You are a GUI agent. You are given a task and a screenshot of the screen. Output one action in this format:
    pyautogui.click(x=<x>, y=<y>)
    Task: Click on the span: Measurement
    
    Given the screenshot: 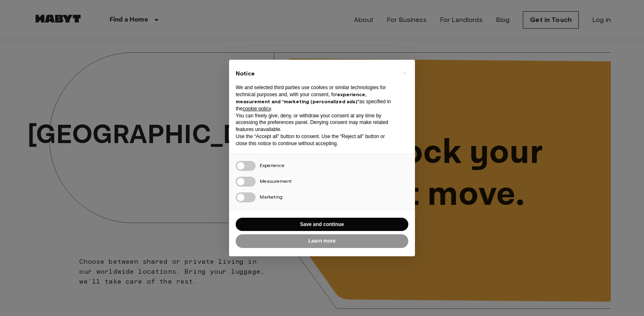 What is the action you would take?
    pyautogui.click(x=276, y=181)
    